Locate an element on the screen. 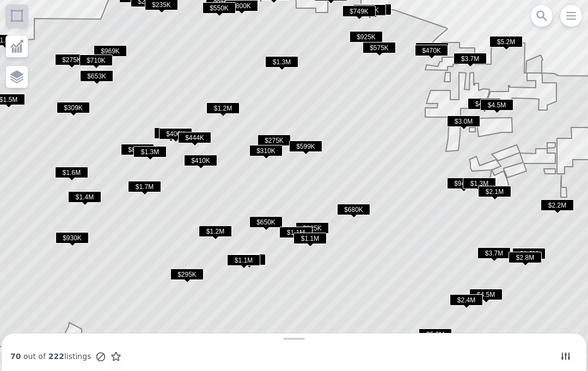  div: $375K is located at coordinates (170, 135).